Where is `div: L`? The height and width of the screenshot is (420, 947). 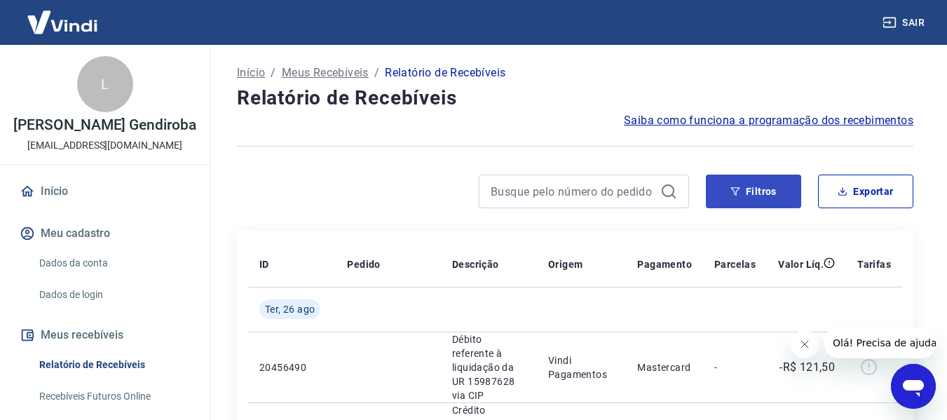 div: L is located at coordinates (105, 84).